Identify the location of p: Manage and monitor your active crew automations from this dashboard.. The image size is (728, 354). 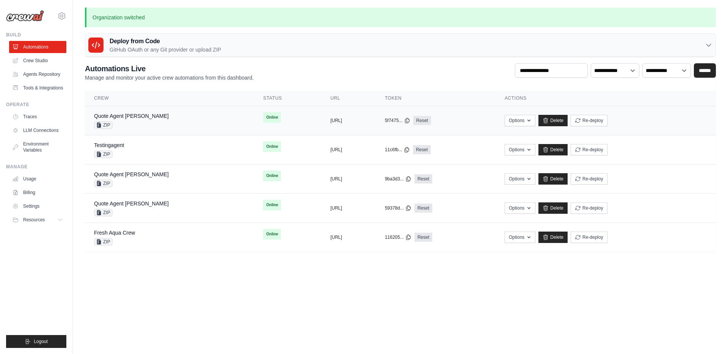
(169, 78).